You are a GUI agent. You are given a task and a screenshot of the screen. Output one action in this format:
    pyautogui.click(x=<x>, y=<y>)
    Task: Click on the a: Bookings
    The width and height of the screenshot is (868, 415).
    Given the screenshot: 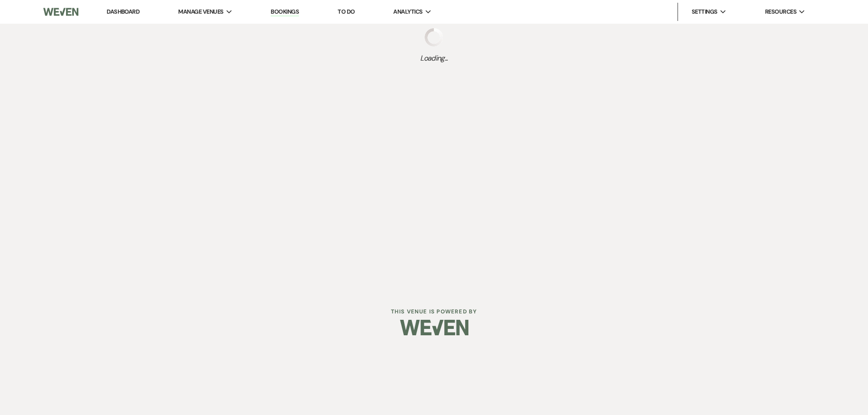 What is the action you would take?
    pyautogui.click(x=285, y=12)
    